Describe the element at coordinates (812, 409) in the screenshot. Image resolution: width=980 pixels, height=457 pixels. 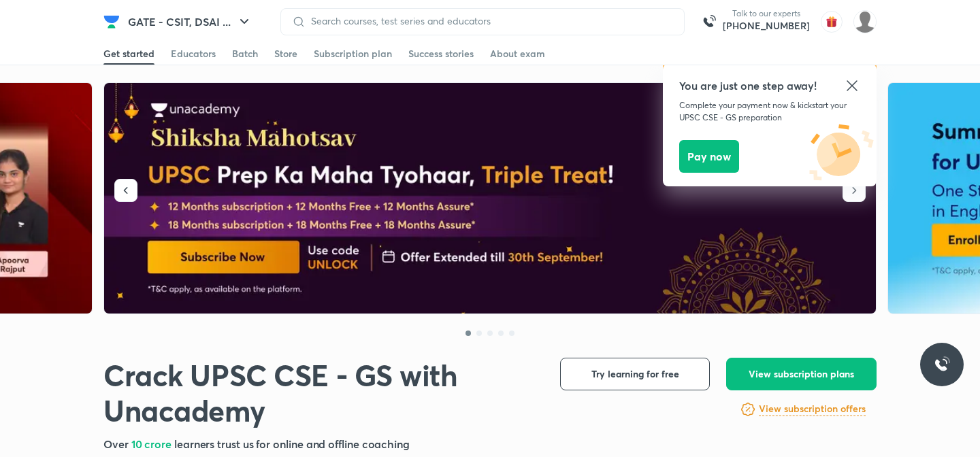
I see `a: View subscription offers` at that location.